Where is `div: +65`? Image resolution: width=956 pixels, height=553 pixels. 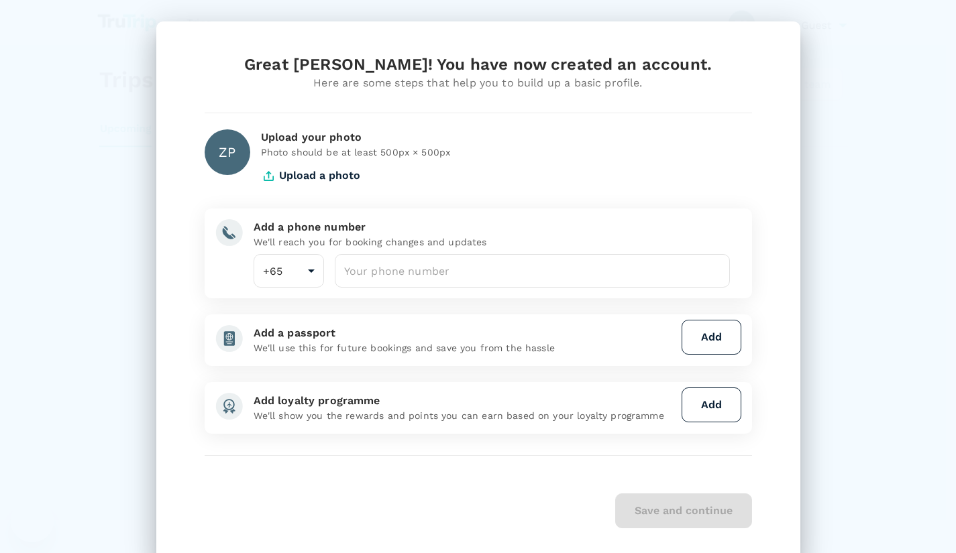
div: +65 is located at coordinates (288, 271).